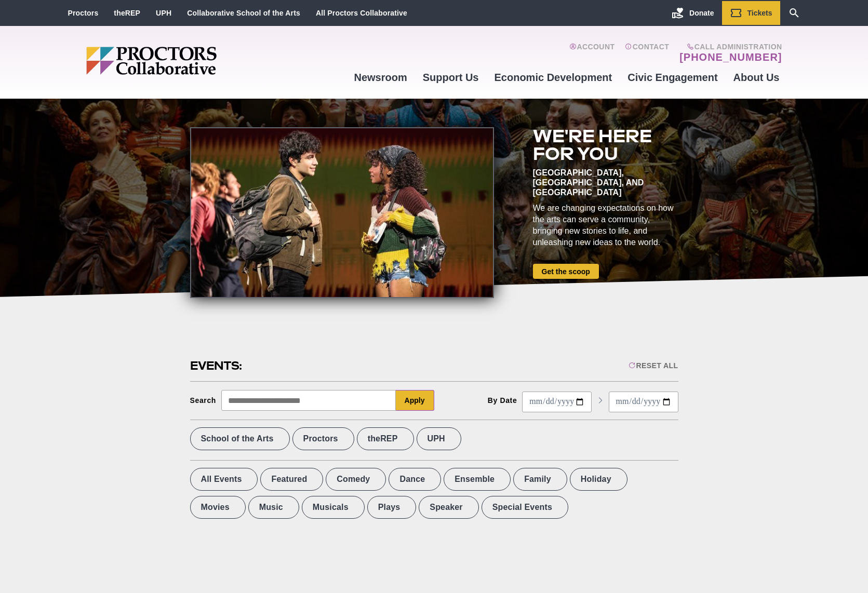 The height and width of the screenshot is (593, 868). What do you see at coordinates (361, 13) in the screenshot?
I see `a: All Proctors Collaborative` at bounding box center [361, 13].